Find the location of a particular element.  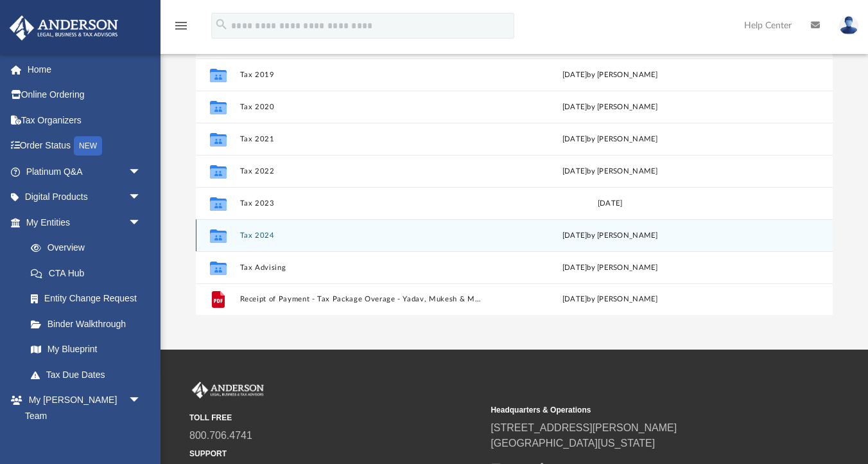

button: Tax 2022 is located at coordinates (362, 171).